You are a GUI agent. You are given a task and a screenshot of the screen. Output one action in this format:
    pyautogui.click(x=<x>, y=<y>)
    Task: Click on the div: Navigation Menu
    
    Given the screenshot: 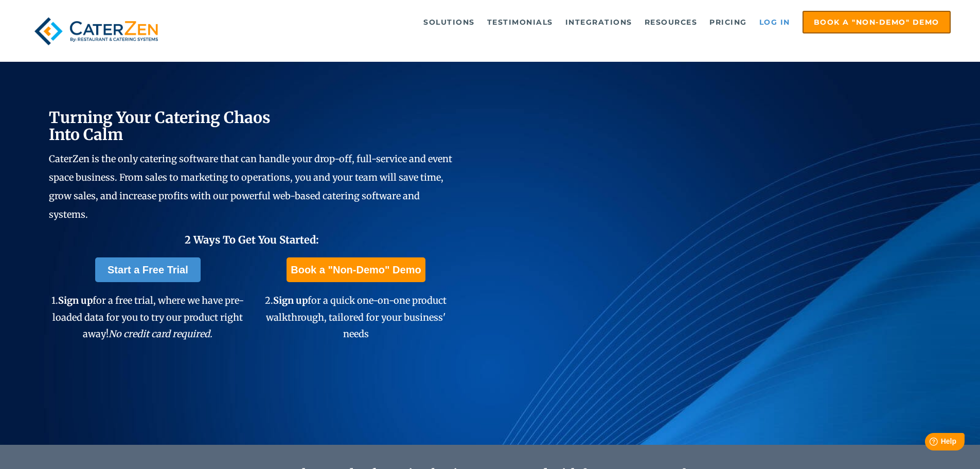 What is the action you would take?
    pyautogui.click(x=569, y=22)
    